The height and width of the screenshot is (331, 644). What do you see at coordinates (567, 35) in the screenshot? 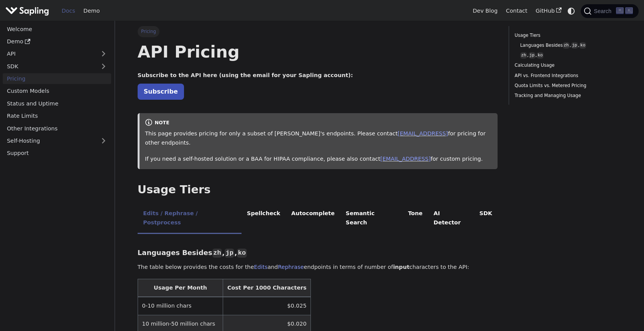
I see `a: Usage Tiers` at bounding box center [567, 35].